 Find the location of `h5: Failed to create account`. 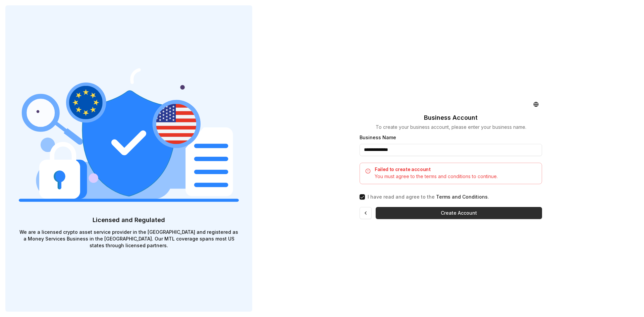

h5: Failed to create account is located at coordinates (451, 169).